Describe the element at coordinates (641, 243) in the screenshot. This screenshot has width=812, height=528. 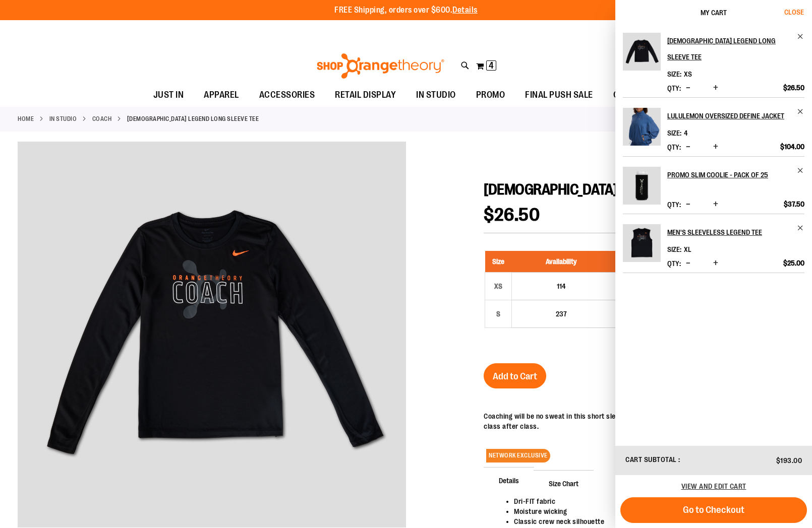
I see `img: Men's Sleeveless Legend Tee` at that location.